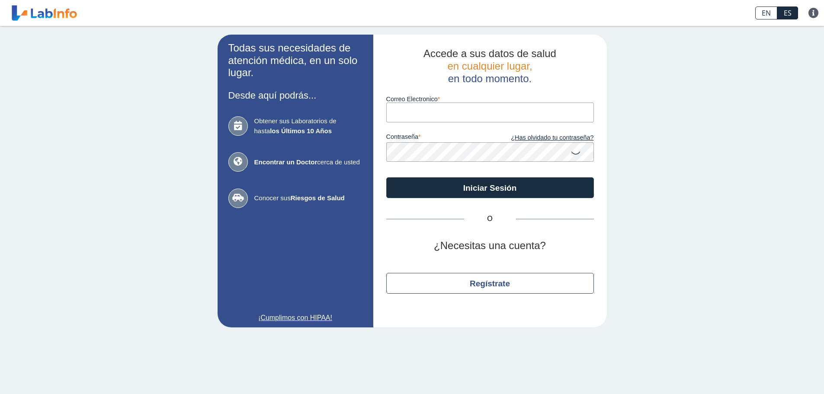 This screenshot has height=394, width=824. Describe the element at coordinates (490, 283) in the screenshot. I see `button: Regístrate` at that location.